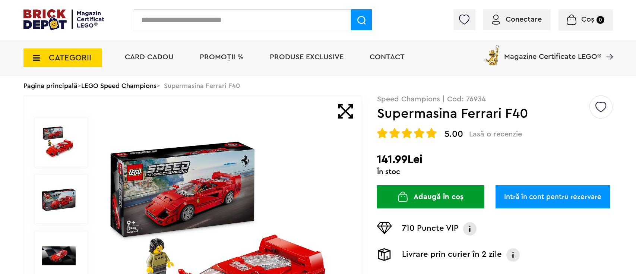 The image size is (636, 274). What do you see at coordinates (452, 255) in the screenshot?
I see `p: Livrare prin curier în 2 zile` at bounding box center [452, 255].